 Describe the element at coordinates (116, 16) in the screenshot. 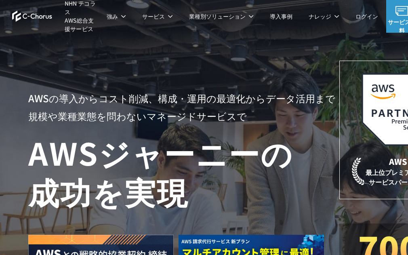

I see `p: 強み` at that location.